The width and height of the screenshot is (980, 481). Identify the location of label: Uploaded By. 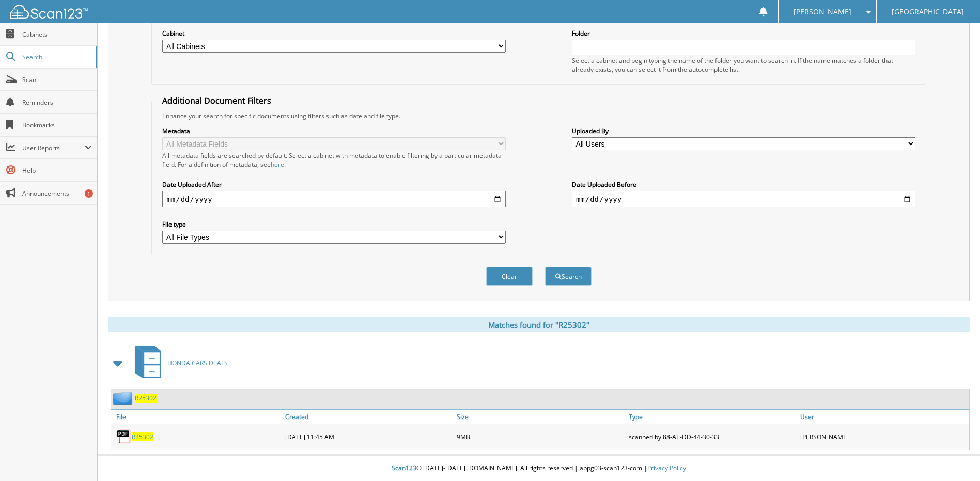
(743, 131).